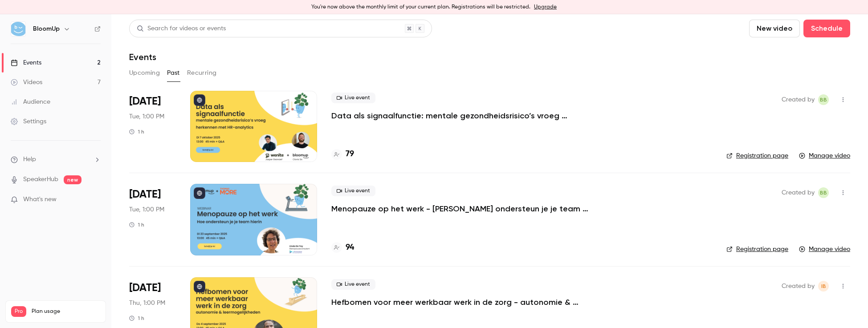 The width and height of the screenshot is (868, 328). I want to click on img: BloomUp, so click(18, 29).